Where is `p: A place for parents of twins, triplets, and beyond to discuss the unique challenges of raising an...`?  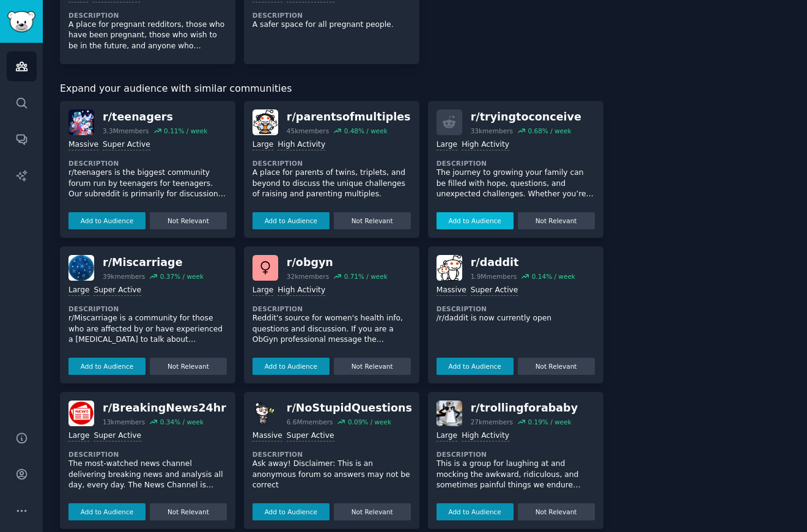 p: A place for parents of twins, triplets, and beyond to discuss the unique challenges of raising an... is located at coordinates (331, 183).